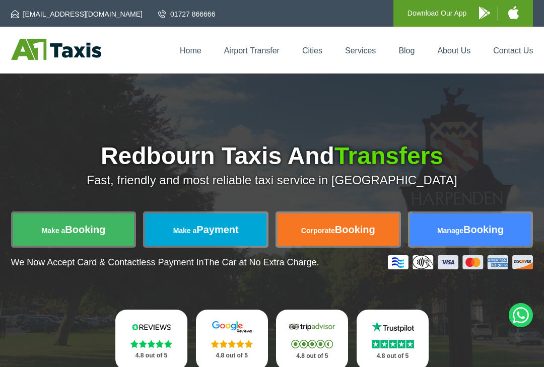 The width and height of the screenshot is (544, 367). I want to click on a: Blog, so click(406, 50).